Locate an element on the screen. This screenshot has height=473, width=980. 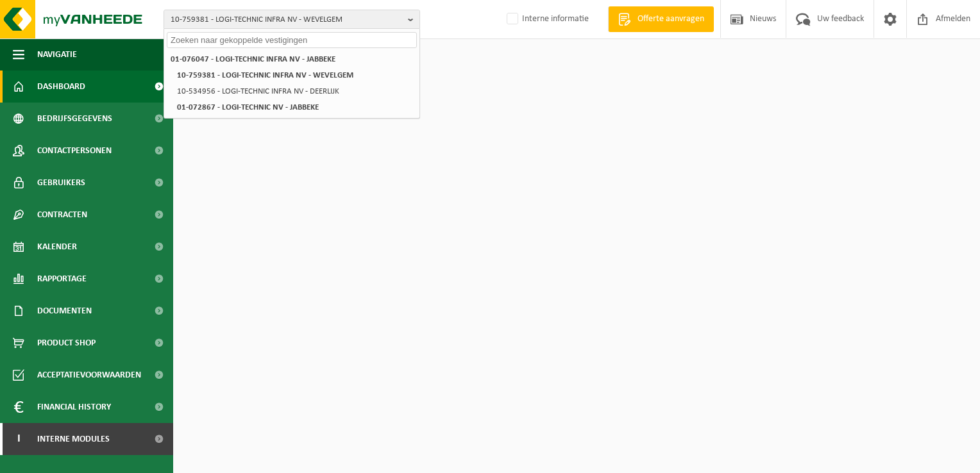
button: 10-759381 - LOGI-TECHNIC INFRA NV - WEVELGEM is located at coordinates (292, 19).